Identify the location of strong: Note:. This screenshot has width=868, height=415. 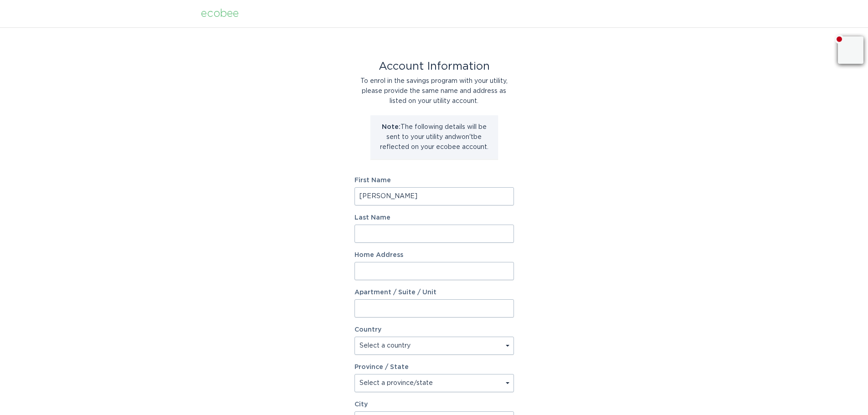
(391, 127).